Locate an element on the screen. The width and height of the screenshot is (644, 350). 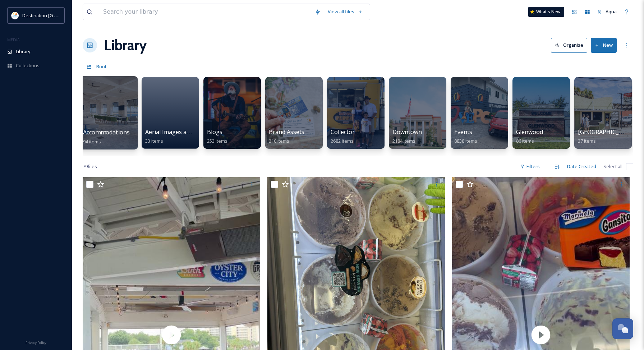
a: Root is located at coordinates (102, 67).